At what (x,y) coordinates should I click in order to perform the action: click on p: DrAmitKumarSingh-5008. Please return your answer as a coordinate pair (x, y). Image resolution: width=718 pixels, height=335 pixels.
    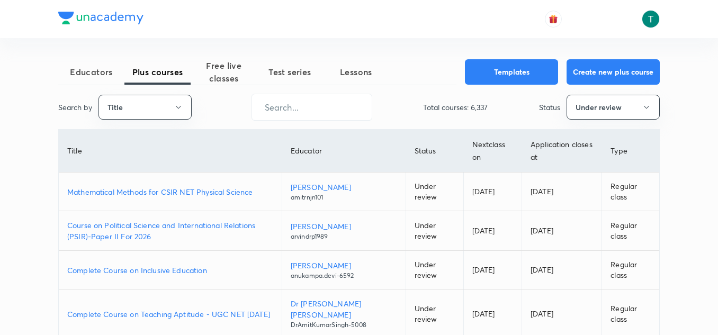
    Looking at the image, I should click on (344, 325).